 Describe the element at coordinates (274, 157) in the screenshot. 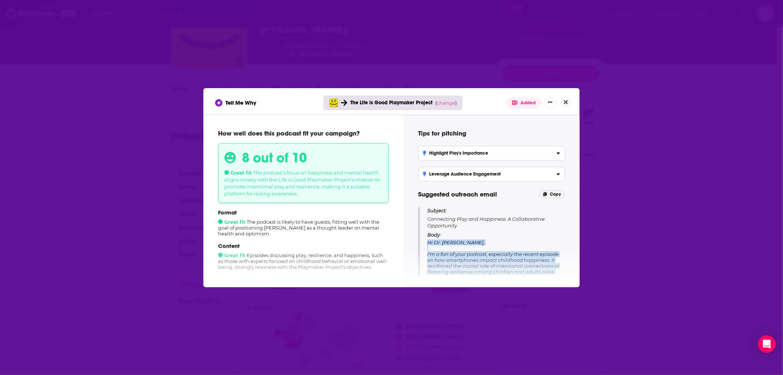

I see `h3: 8 out of 10` at that location.